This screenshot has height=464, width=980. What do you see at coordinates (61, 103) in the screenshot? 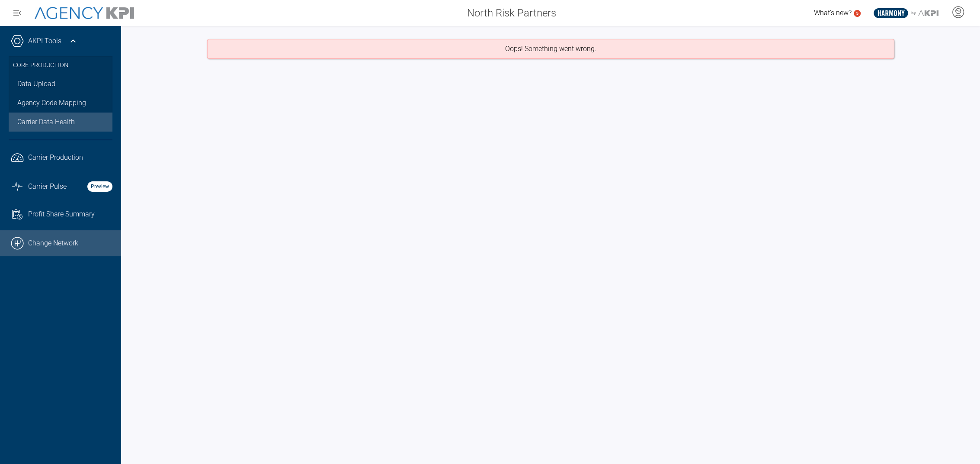
I see `a: Agency Code Mapping` at bounding box center [61, 103].